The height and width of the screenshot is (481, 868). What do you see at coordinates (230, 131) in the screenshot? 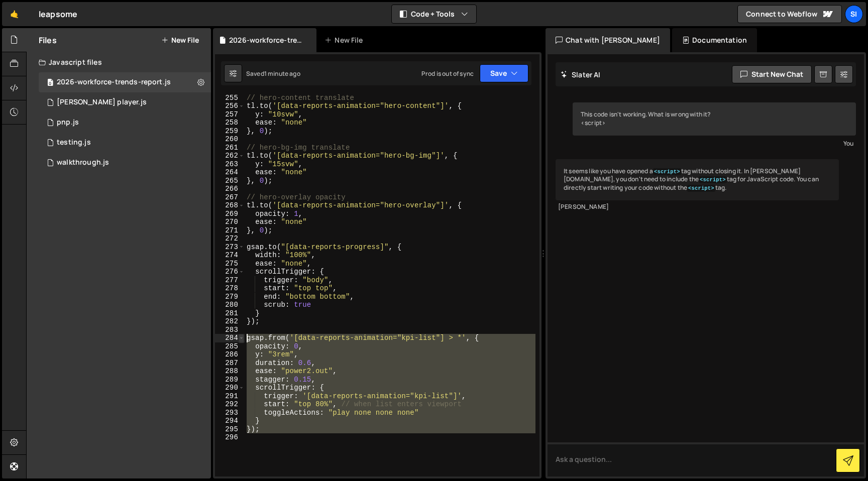
I see `div: 259` at bounding box center [230, 131].